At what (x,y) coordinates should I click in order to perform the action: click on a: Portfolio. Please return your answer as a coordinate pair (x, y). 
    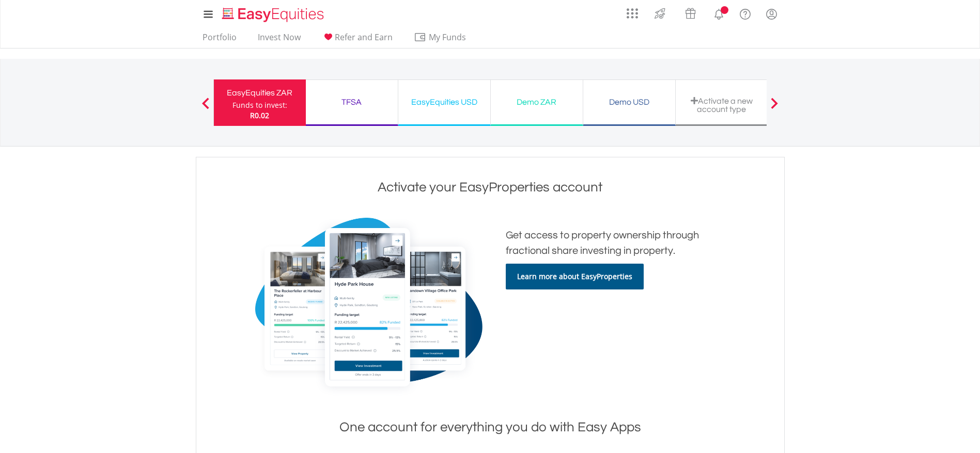
    Looking at the image, I should click on (219, 40).